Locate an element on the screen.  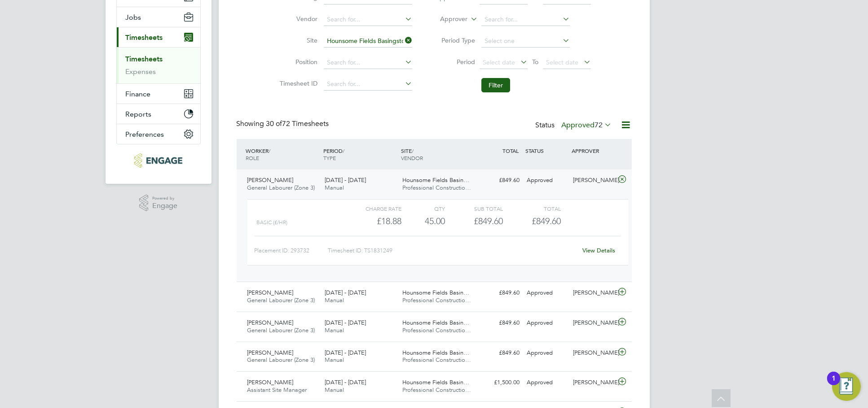
span: Reports is located at coordinates (138, 114).